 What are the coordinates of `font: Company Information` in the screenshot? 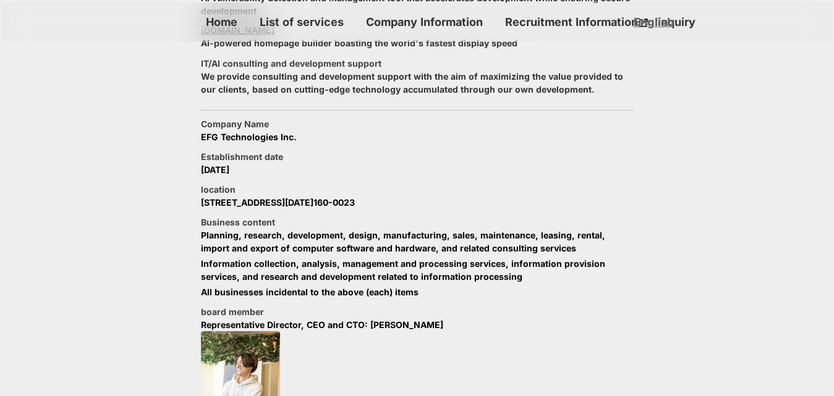 It's located at (424, 22).